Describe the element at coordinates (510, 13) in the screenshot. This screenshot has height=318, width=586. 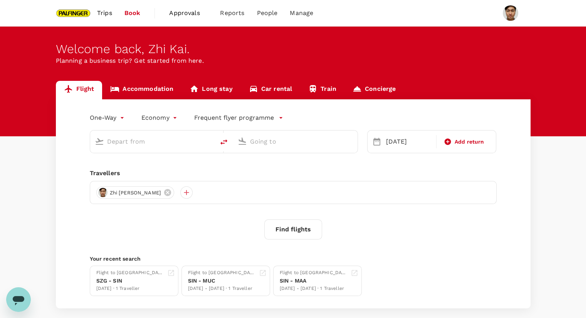
I see `img: Zhi Kai Loh` at that location.